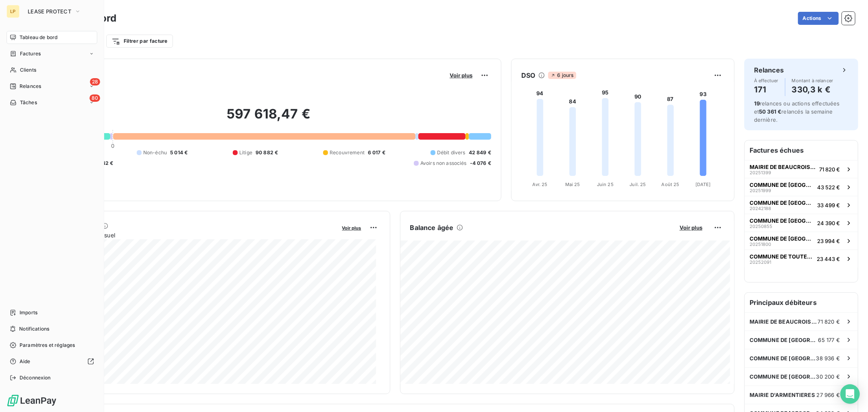  I want to click on img: Logo LeanPay, so click(32, 400).